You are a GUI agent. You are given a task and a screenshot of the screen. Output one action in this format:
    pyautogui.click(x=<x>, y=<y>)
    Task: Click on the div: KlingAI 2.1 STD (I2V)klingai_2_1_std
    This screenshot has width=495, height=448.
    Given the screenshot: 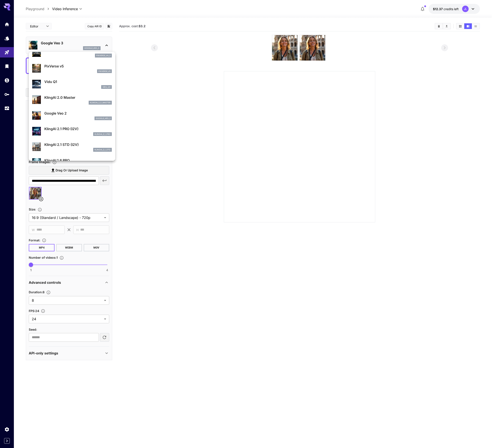 What is the action you would take?
    pyautogui.click(x=72, y=147)
    